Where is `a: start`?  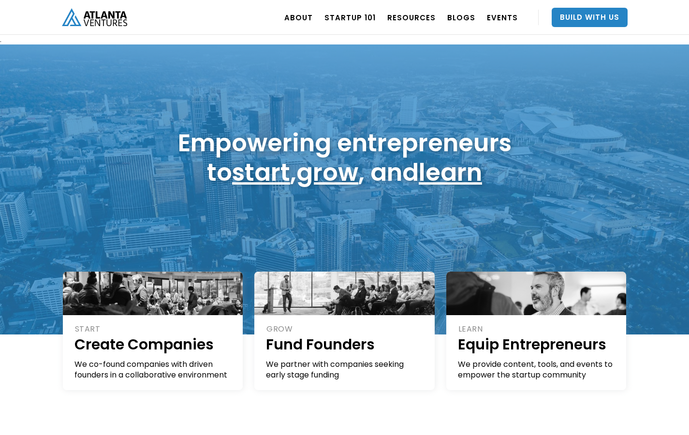 a: start is located at coordinates (261, 172).